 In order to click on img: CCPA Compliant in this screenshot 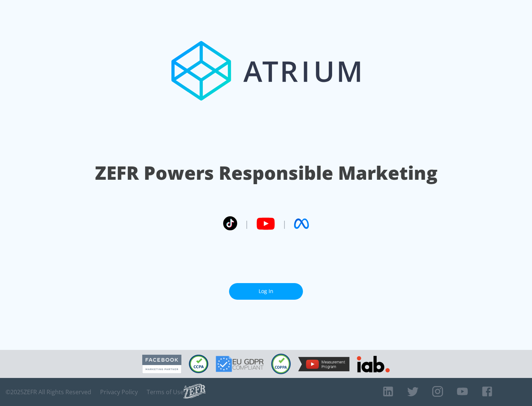, I will do `click(199, 364)`.